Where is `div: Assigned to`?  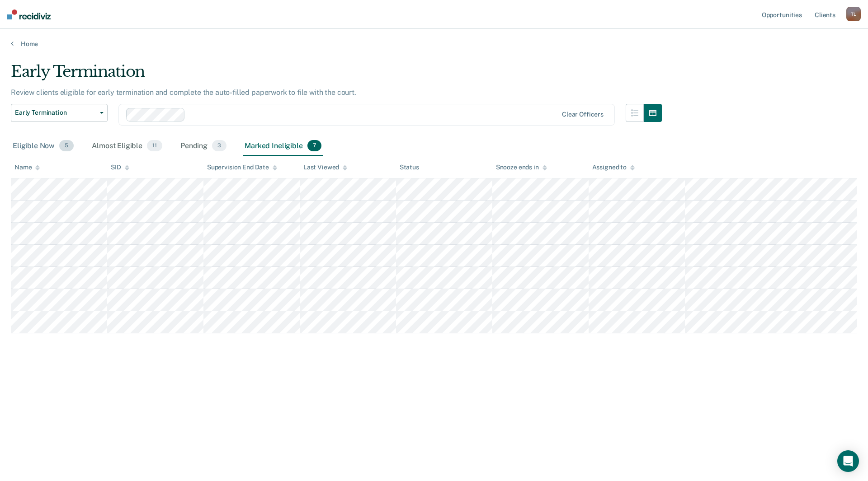 div: Assigned to is located at coordinates (613, 167).